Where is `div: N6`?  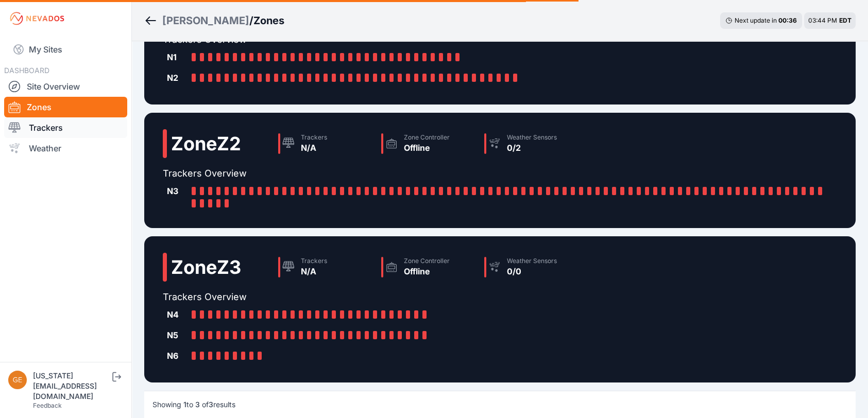 div: N6 is located at coordinates (177, 356).